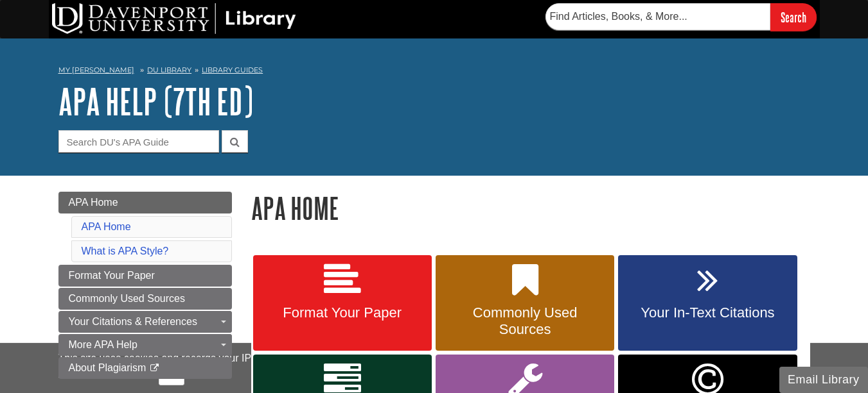  What do you see at coordinates (232, 70) in the screenshot?
I see `a: Library Guides` at bounding box center [232, 70].